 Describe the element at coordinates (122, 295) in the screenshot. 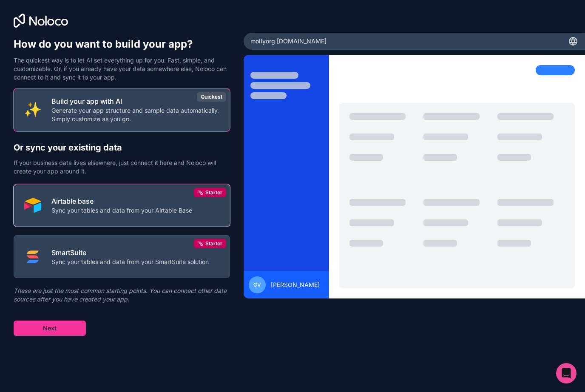

I see `p: These are just the most common starting points. You can connect other data sources after you have...` at that location.